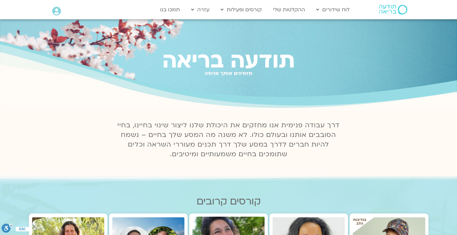  What do you see at coordinates (393, 10) in the screenshot?
I see `img: תודעה בריאה` at bounding box center [393, 10].